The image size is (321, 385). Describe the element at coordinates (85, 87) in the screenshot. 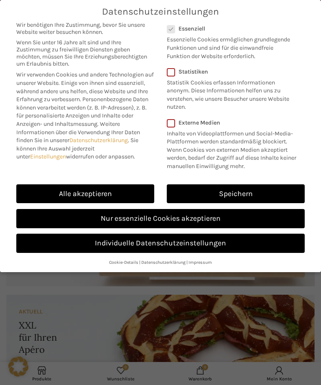

I see `span: Wir verwenden Cookies und andere Technologien auf unserer Website. Einige von ihnen sind essenzie...` at that location.